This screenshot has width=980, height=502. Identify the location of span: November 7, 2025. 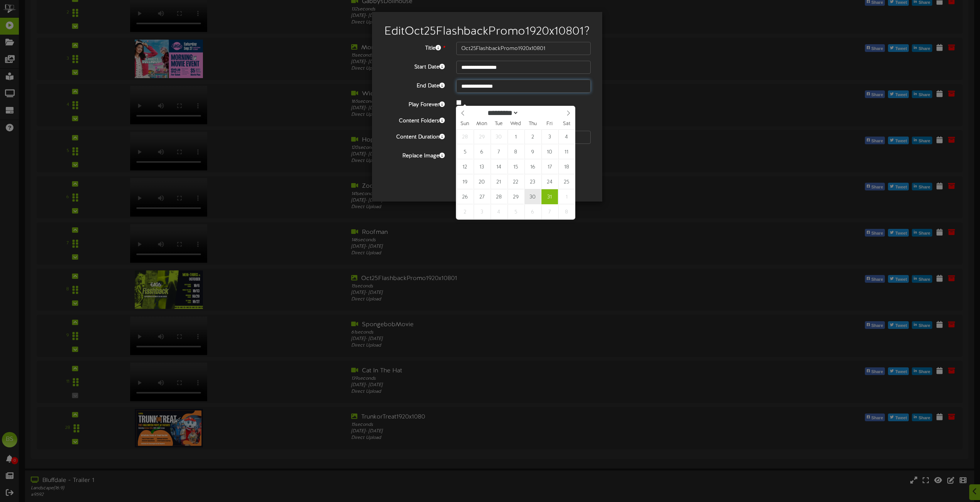
(549, 212).